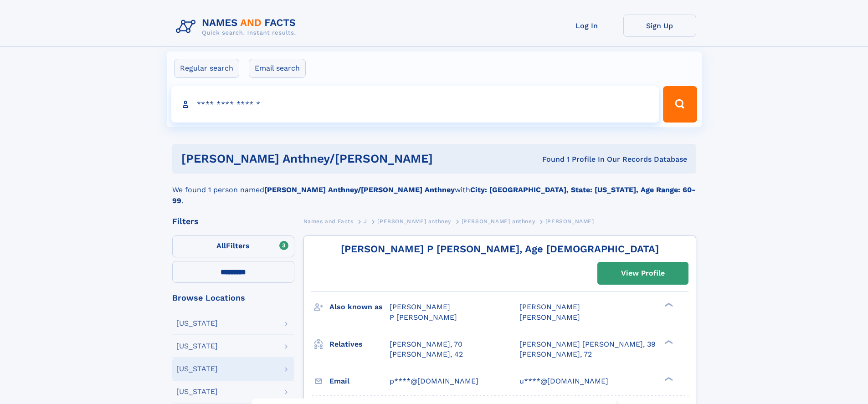 This screenshot has width=868, height=404. I want to click on a: View Profile, so click(643, 273).